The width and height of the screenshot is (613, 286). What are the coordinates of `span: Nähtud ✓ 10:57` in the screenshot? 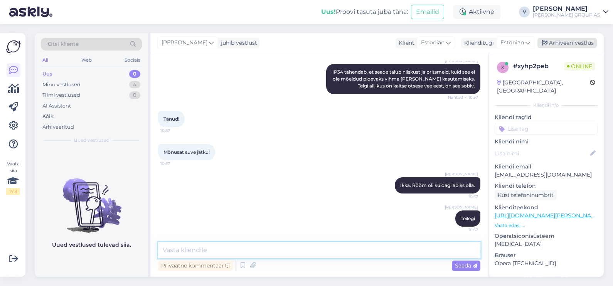 It's located at (463, 97).